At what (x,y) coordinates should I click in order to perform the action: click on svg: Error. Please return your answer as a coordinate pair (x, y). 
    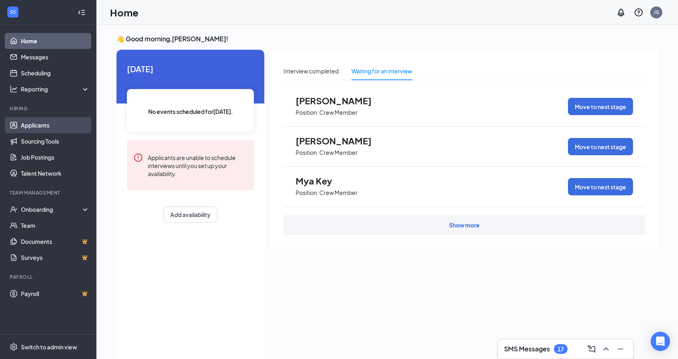
    Looking at the image, I should click on (138, 158).